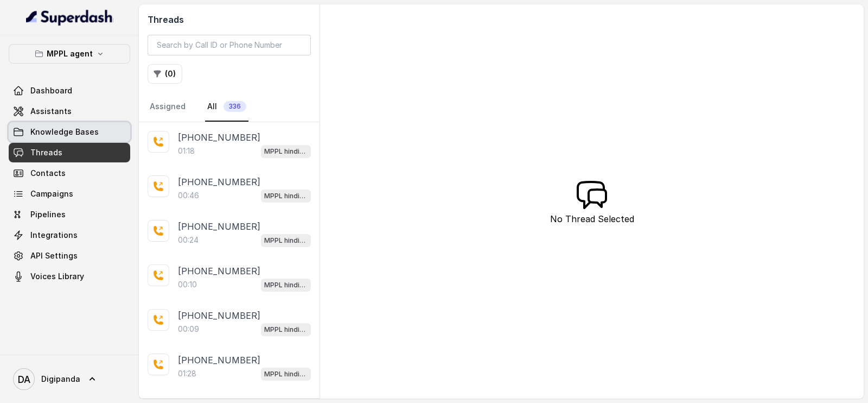 The image size is (868, 403). What do you see at coordinates (168, 107) in the screenshot?
I see `a: Assigned` at bounding box center [168, 107].